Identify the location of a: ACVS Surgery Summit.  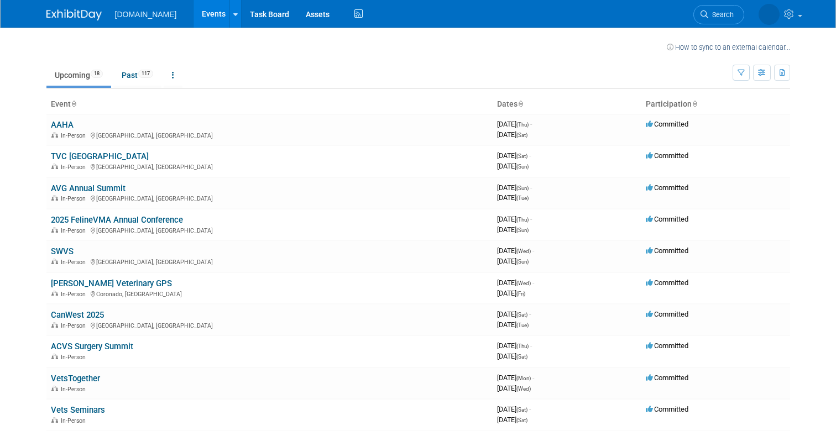
(92, 347).